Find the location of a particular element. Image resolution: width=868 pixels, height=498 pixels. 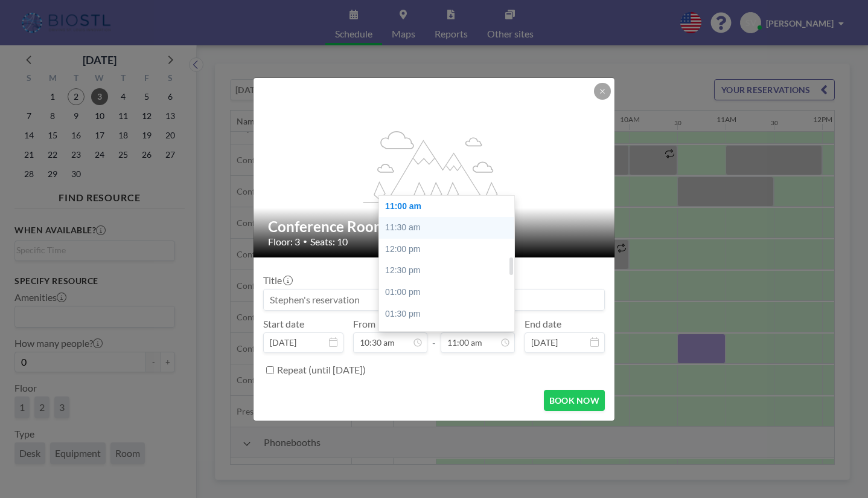

button: BOOK NOW is located at coordinates (574, 400).